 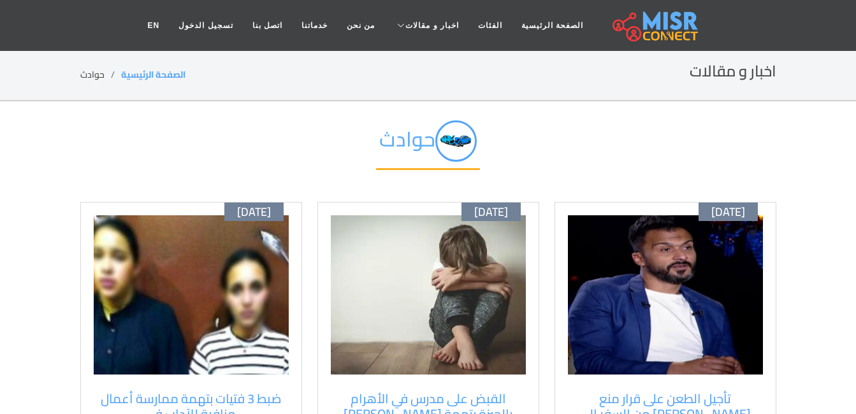 What do you see at coordinates (314, 25) in the screenshot?
I see `a: خدماتنا` at bounding box center [314, 25].